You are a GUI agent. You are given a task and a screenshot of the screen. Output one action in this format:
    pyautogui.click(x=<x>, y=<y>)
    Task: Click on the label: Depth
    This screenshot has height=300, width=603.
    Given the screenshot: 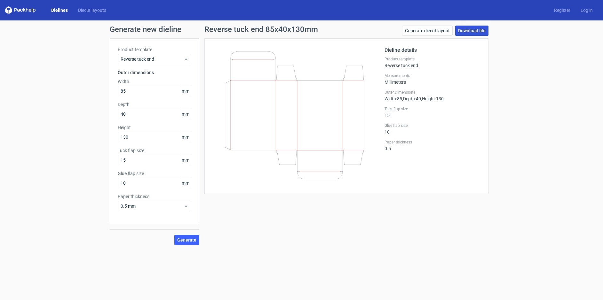 What is the action you would take?
    pyautogui.click(x=155, y=105)
    